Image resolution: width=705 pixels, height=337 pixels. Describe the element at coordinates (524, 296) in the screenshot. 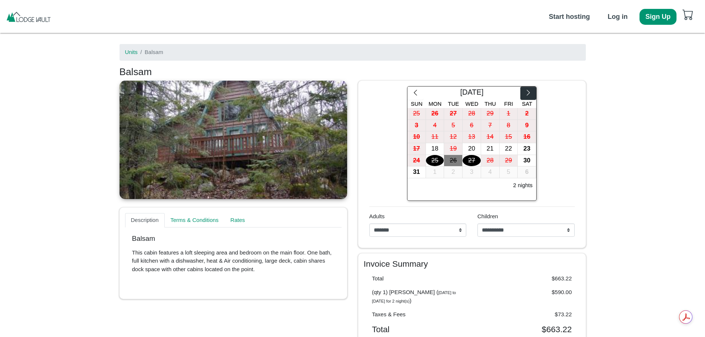

I see `div: $590.00` at that location.